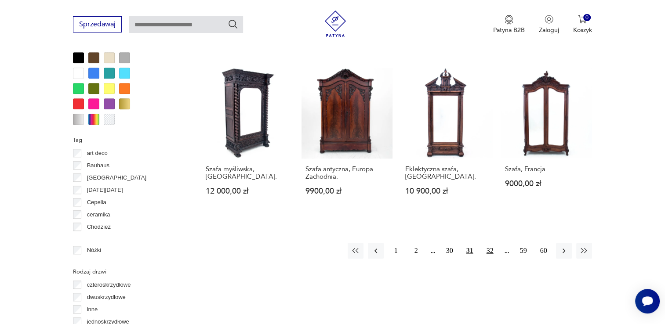 The width and height of the screenshot is (665, 324). I want to click on button: 2, so click(416, 251).